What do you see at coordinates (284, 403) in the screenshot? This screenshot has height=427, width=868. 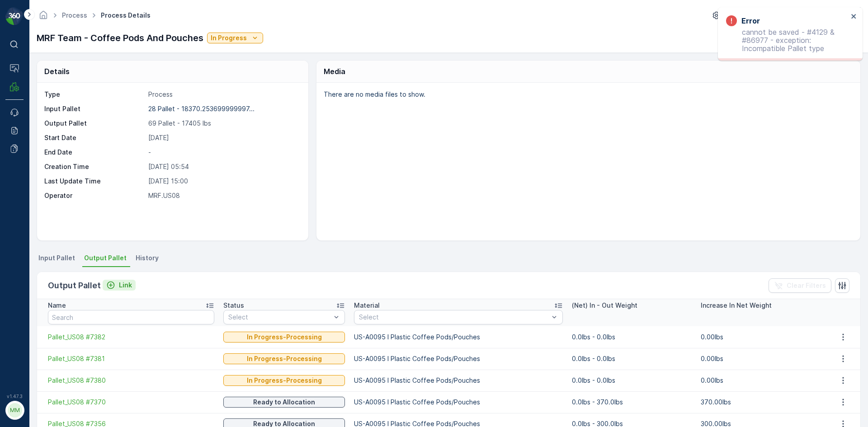 I see `button: Ready to Allocation` at bounding box center [284, 403].